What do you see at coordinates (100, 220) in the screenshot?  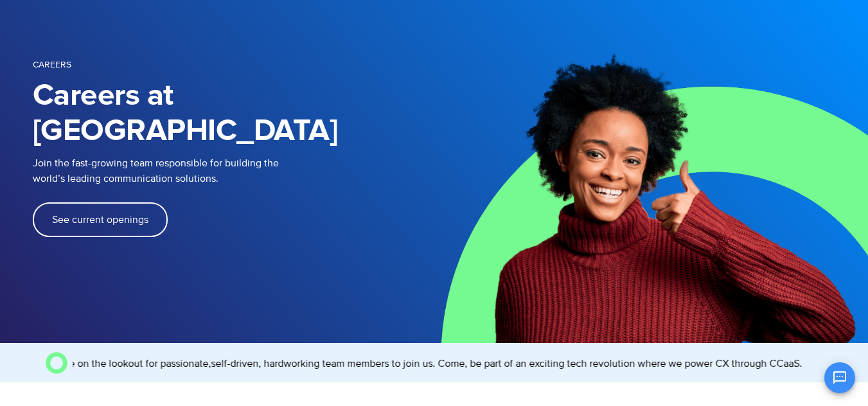 I see `span: See current openings` at bounding box center [100, 220].